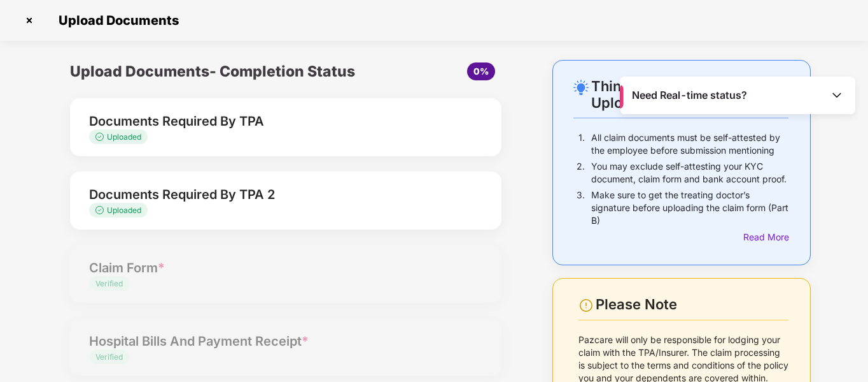 The width and height of the screenshot is (868, 382). I want to click on img: Toggle Icon, so click(837, 95).